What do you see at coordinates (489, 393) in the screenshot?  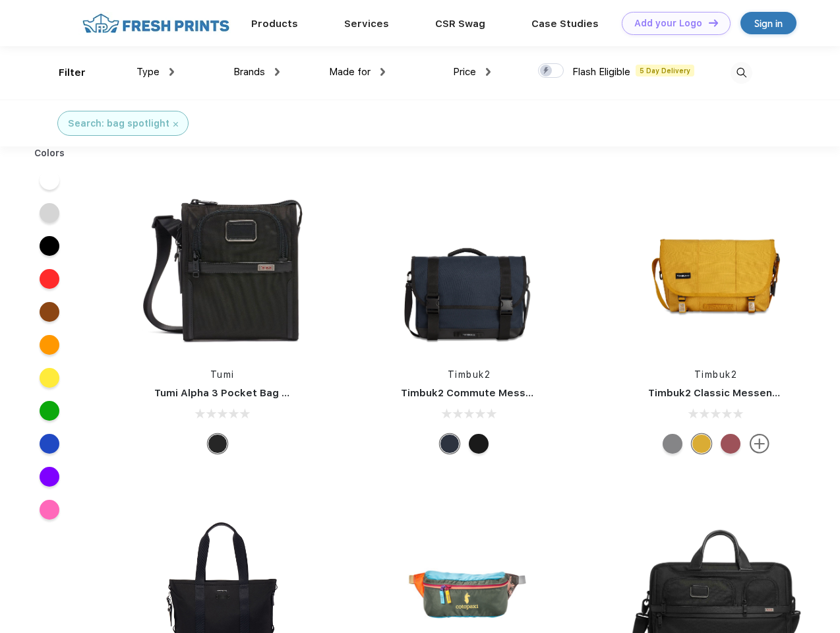 I see `a: Timbuk2 Commute Messenger Bag` at bounding box center [489, 393].